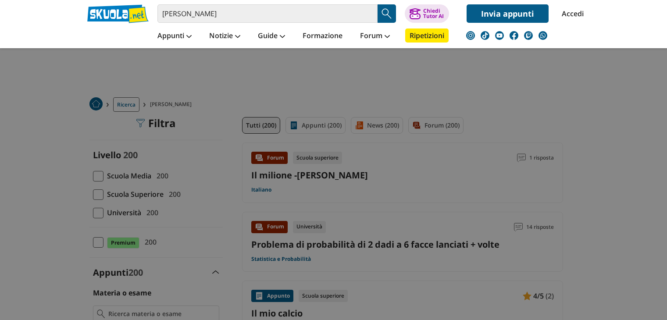 This screenshot has height=320, width=667. I want to click on button: ChiediTutor AI, so click(427, 14).